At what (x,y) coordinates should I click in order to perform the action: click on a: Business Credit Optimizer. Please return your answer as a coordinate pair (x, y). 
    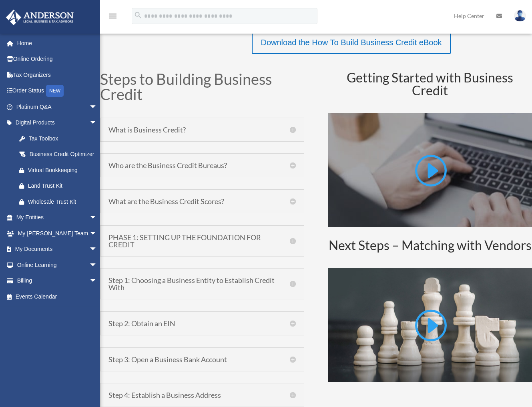
    Looking at the image, I should click on (58, 154).